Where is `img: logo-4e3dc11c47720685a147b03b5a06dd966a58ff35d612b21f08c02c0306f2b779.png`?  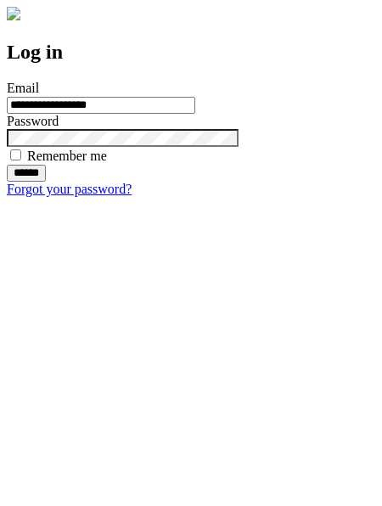
img: logo-4e3dc11c47720685a147b03b5a06dd966a58ff35d612b21f08c02c0306f2b779.png is located at coordinates (14, 14).